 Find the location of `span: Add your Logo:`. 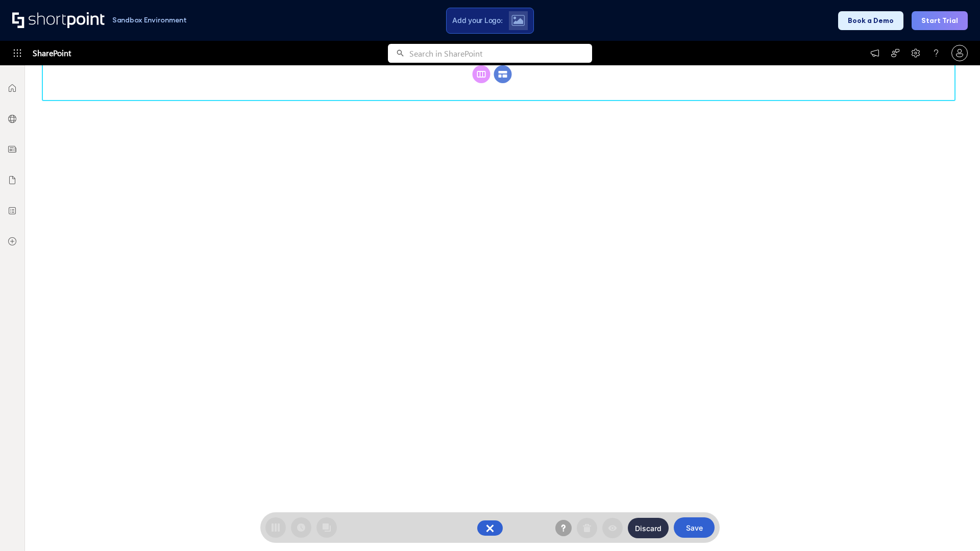

span: Add your Logo: is located at coordinates (477, 21).